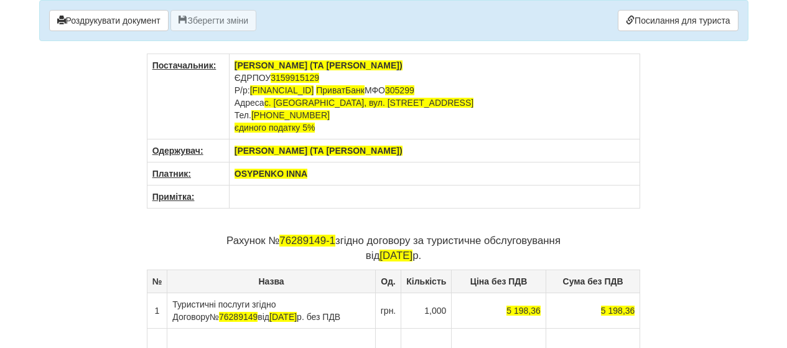  I want to click on td: ЄДРПОУ Р/р: МФО Адреса Тел., so click(434, 96).